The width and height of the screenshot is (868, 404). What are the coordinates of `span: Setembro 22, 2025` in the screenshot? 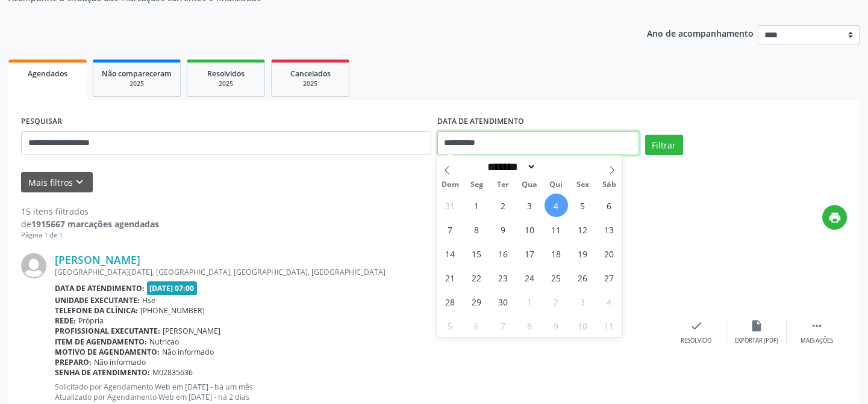 It's located at (476, 278).